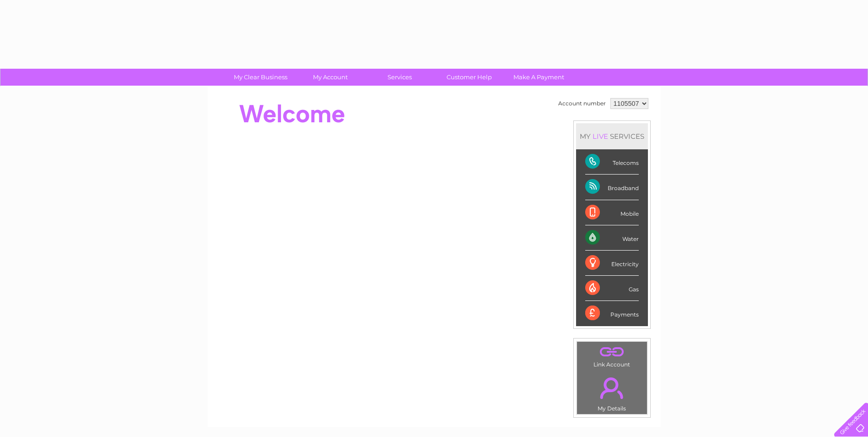 The width and height of the screenshot is (868, 437). What do you see at coordinates (582, 103) in the screenshot?
I see `td: Account number` at bounding box center [582, 103].